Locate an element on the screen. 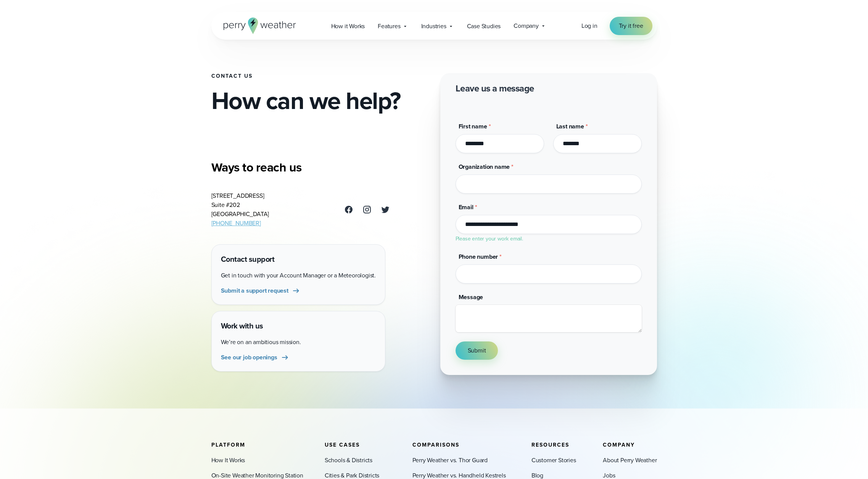 The image size is (868, 479). a: How It Works is located at coordinates (228, 460).